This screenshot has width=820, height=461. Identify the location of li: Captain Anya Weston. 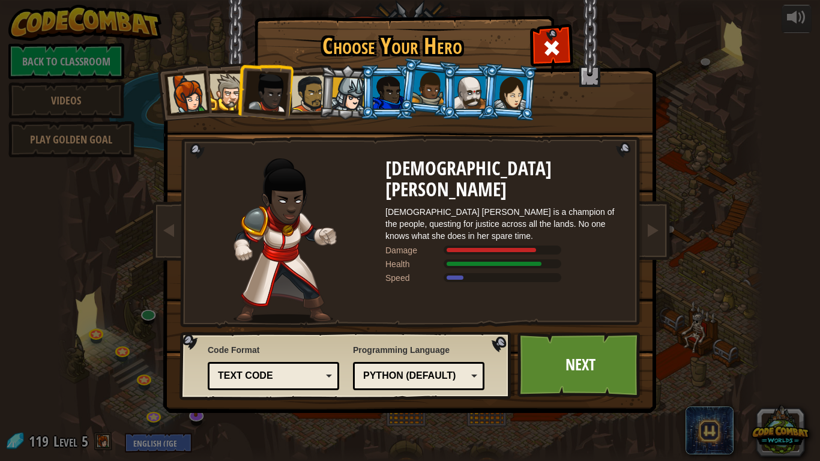
(183, 92).